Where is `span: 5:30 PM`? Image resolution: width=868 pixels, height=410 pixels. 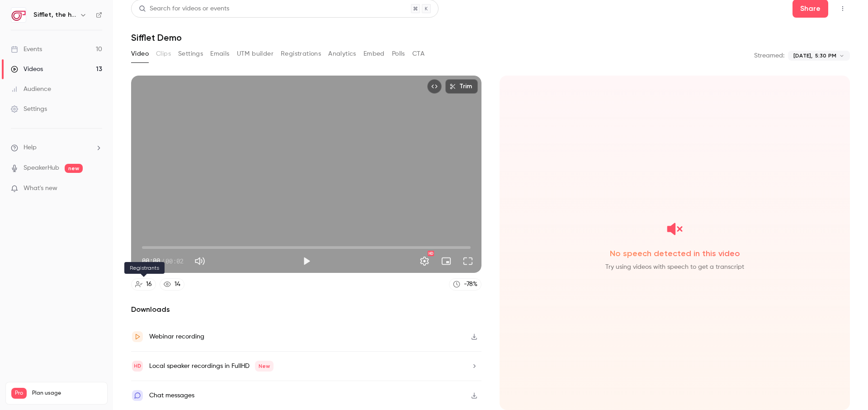 span: 5:30 PM is located at coordinates (826, 55).